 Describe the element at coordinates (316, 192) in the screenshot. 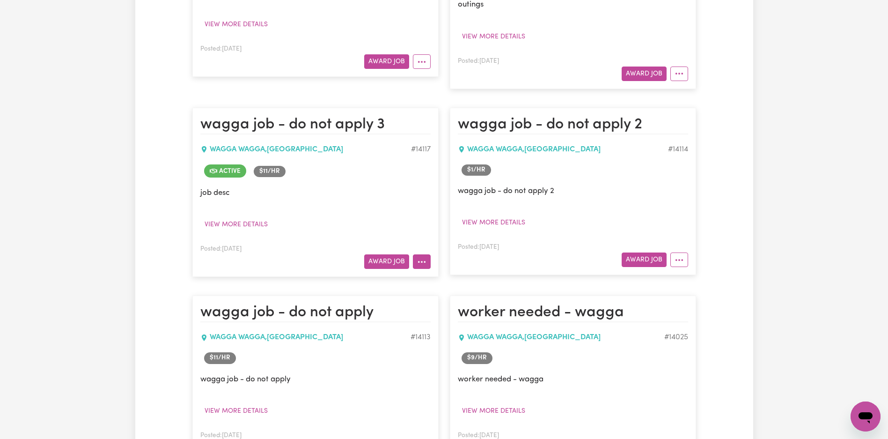

I see `p: job desc` at that location.